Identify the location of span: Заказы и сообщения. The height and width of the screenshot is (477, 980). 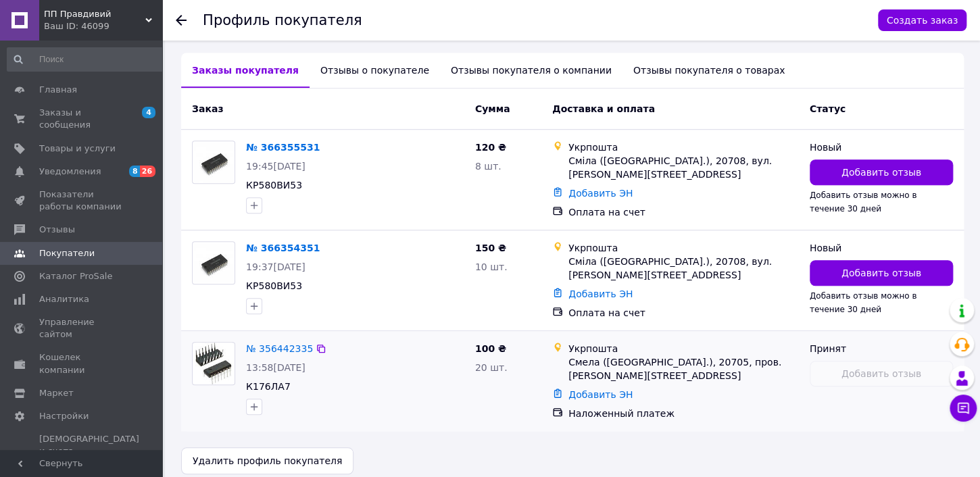
(82, 119).